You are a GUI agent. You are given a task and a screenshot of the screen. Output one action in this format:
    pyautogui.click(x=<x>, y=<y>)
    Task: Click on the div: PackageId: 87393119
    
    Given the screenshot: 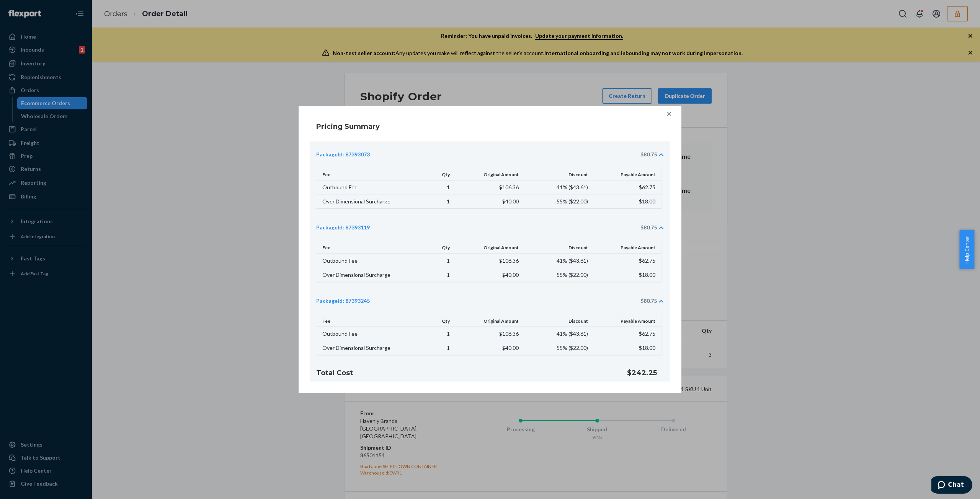 What is the action you would take?
    pyautogui.click(x=343, y=228)
    